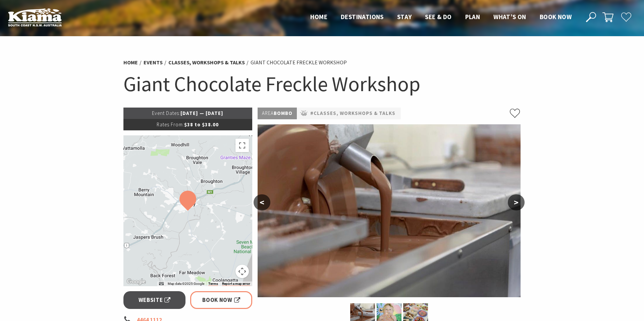 Image resolution: width=644 pixels, height=321 pixels. What do you see at coordinates (155, 300) in the screenshot?
I see `span: Website` at bounding box center [155, 300].